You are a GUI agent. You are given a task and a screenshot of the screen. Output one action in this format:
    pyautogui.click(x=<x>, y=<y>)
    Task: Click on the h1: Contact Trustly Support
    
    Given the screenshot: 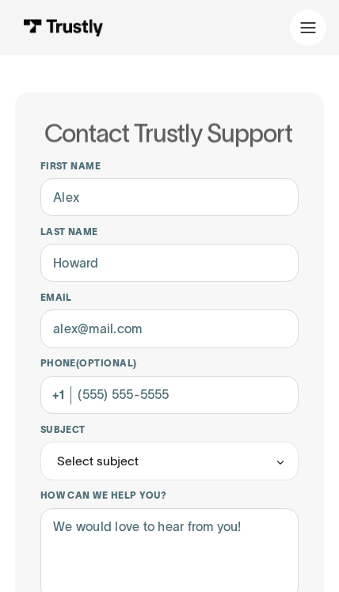 What is the action you would take?
    pyautogui.click(x=168, y=133)
    